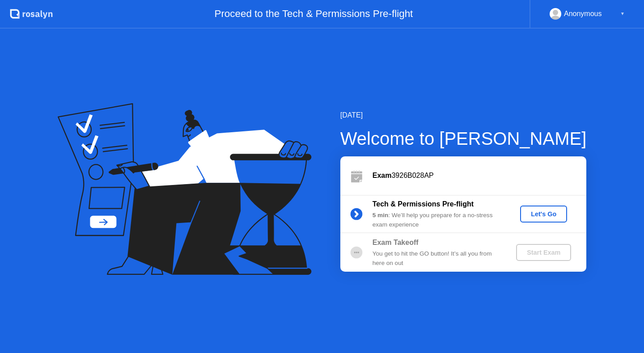 This screenshot has height=353, width=644. What do you see at coordinates (382, 175) in the screenshot?
I see `b: Exam` at bounding box center [382, 175].